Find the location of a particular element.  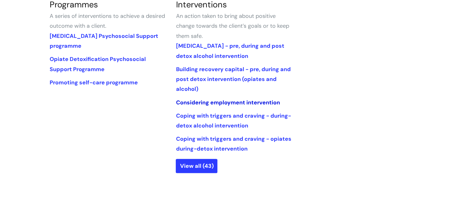

a: View all (43) is located at coordinates (196, 166).